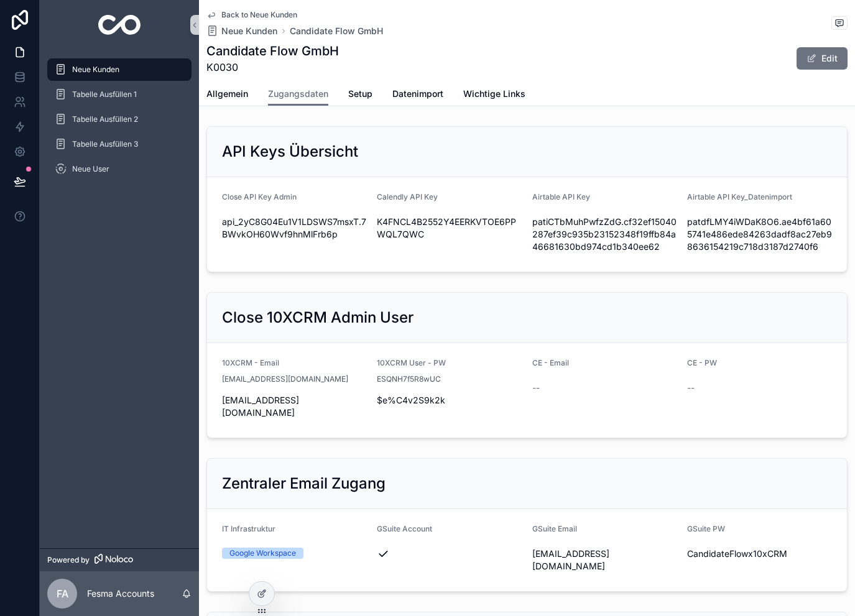 Image resolution: width=855 pixels, height=616 pixels. What do you see at coordinates (120, 169) in the screenshot?
I see `a: Neue User` at bounding box center [120, 169].